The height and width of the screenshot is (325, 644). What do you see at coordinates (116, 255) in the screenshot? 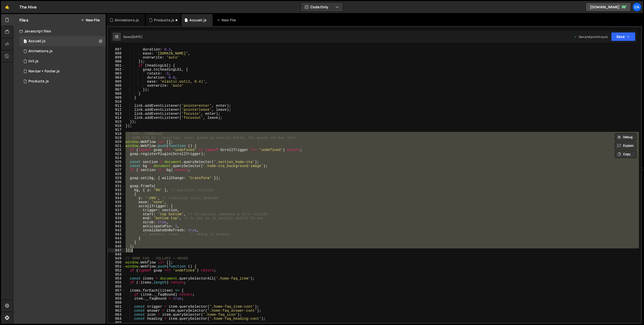
I see `div: 948` at bounding box center [116, 255].